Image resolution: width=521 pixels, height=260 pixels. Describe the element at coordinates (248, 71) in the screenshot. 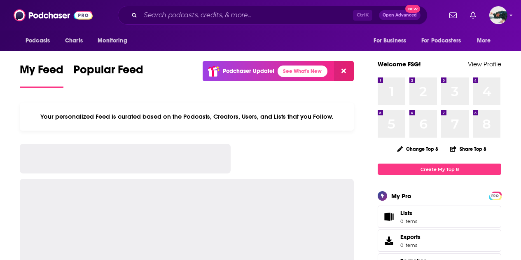

I see `p: Podchaser Update!` at that location.